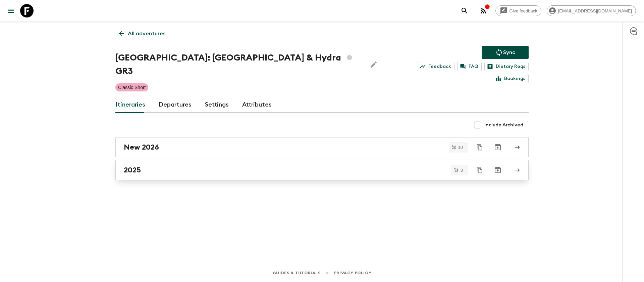 This screenshot has width=644, height=282. What do you see at coordinates (132, 170) in the screenshot?
I see `h2: 2025` at bounding box center [132, 170].